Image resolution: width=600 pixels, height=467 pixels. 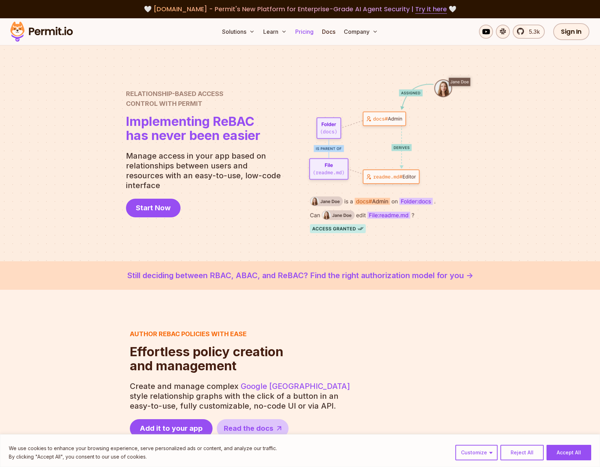 I want to click on a: 5.3k, so click(x=528, y=32).